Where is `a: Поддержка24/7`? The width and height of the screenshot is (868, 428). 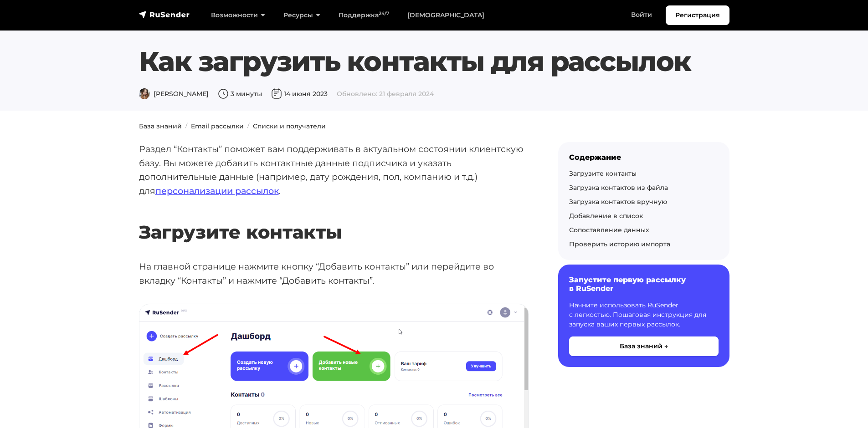 a: Поддержка24/7 is located at coordinates (364, 15).